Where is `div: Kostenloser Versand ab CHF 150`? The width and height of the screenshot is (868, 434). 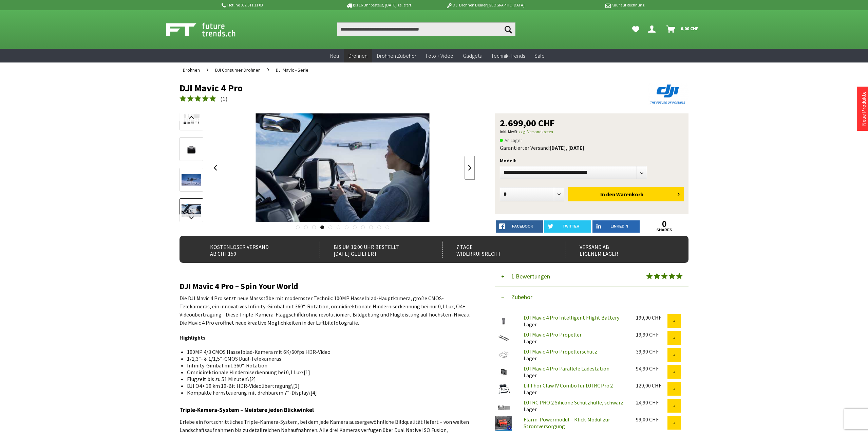 div: Kostenloser Versand ab CHF 150 is located at coordinates (251, 249).